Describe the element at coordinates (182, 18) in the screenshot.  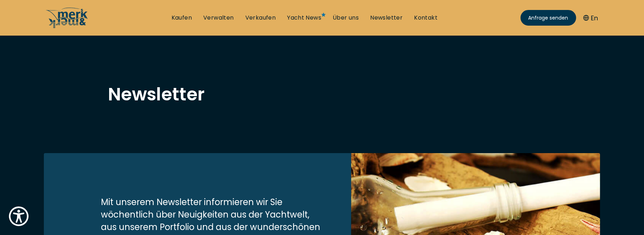
I see `a: Kaufen` at that location.